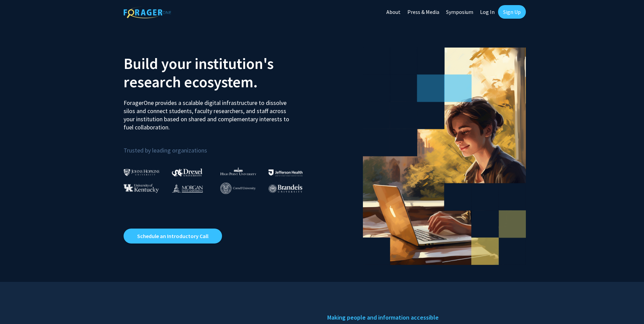 The width and height of the screenshot is (644, 324). I want to click on img: Thomas Jefferson University, so click(286, 172).